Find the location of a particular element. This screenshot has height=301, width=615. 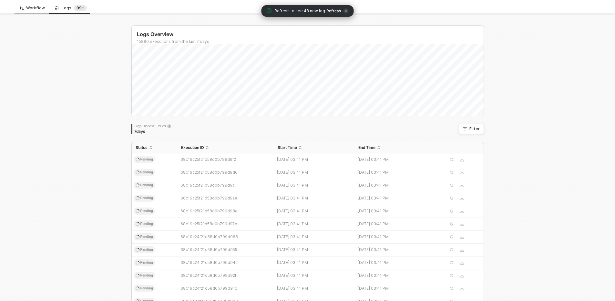

span: Start Time is located at coordinates (287, 148).